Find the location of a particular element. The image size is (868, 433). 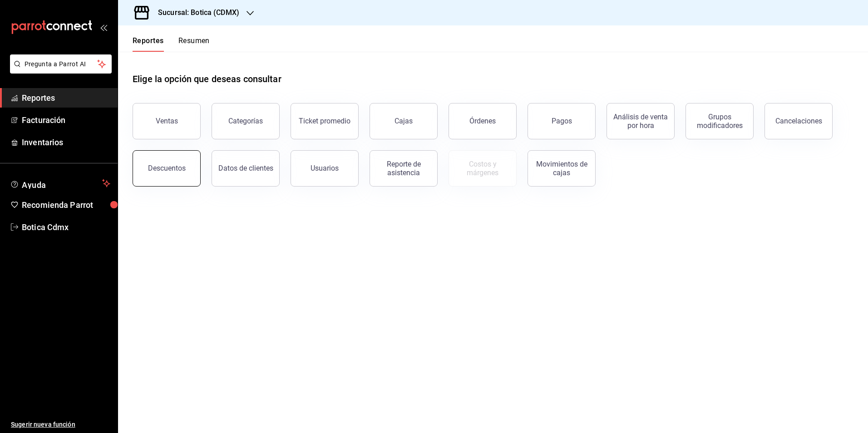

div: navigation tabs is located at coordinates (171, 44).